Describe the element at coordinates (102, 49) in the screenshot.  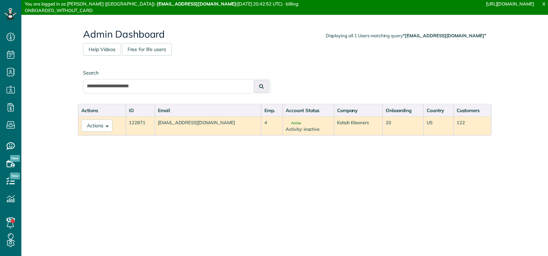
I see `a: Help Videos` at that location.